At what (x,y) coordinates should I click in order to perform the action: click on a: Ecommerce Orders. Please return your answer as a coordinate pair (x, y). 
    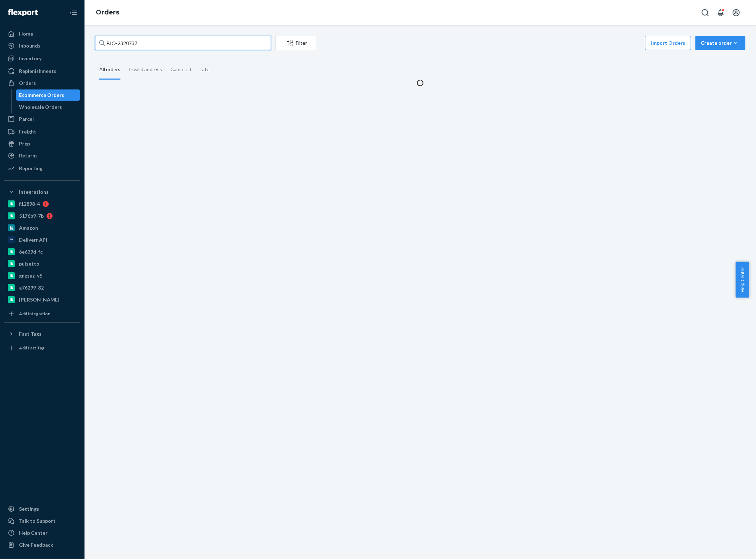
    Looking at the image, I should click on (48, 95).